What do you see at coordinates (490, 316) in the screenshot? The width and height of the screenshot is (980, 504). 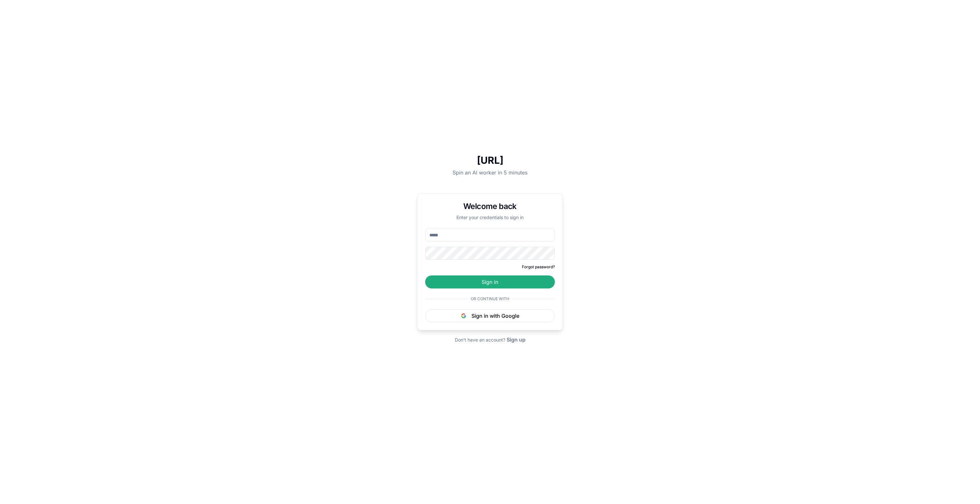 I see `button: Sign in with Google` at bounding box center [490, 316].